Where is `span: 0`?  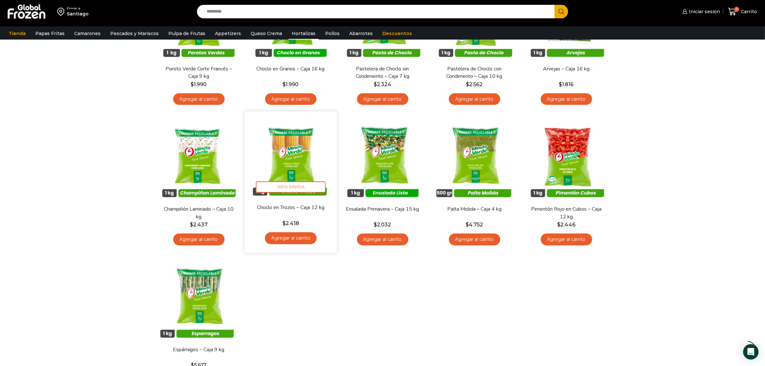 span: 0 is located at coordinates (737, 9).